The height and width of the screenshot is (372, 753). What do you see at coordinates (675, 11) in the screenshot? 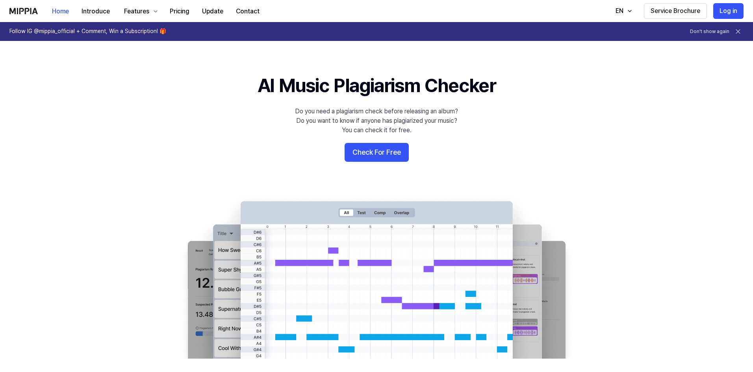
I see `button: Service Brochure` at bounding box center [675, 11].